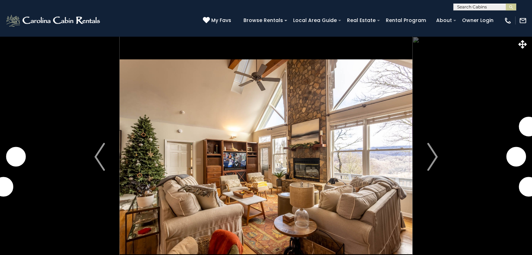  What do you see at coordinates (478, 20) in the screenshot?
I see `a: Owner Login` at bounding box center [478, 20].